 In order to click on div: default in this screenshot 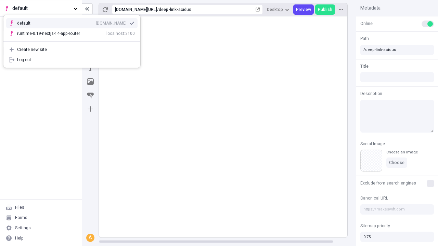, I will do `click(29, 23)`.